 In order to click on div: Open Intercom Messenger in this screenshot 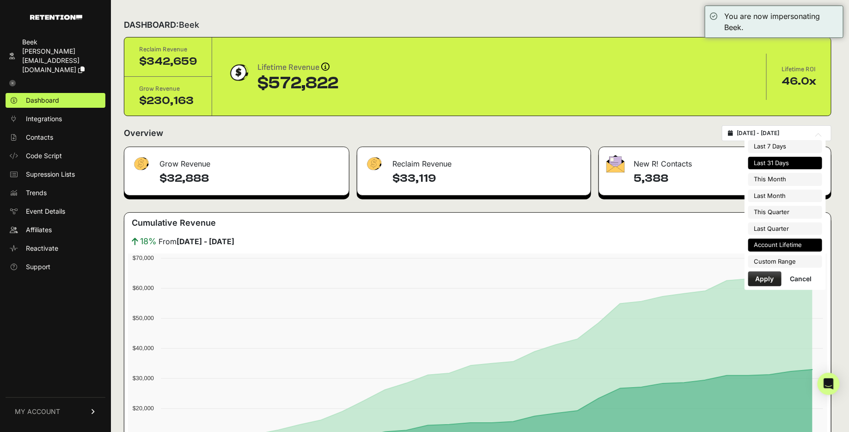, I will do `click(829, 384)`.